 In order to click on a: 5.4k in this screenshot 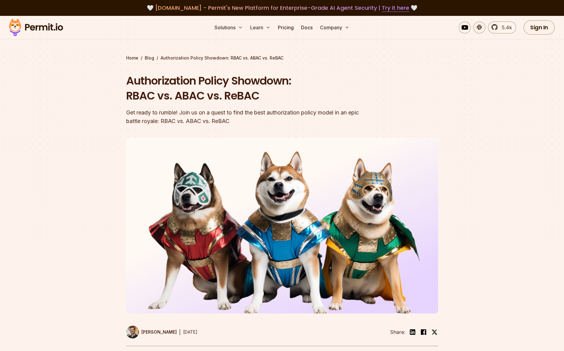, I will do `click(502, 27)`.